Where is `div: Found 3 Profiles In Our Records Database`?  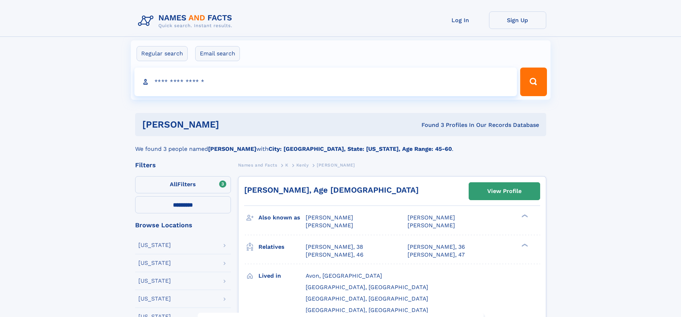
div: Found 3 Profiles In Our Records Database is located at coordinates (430, 125).